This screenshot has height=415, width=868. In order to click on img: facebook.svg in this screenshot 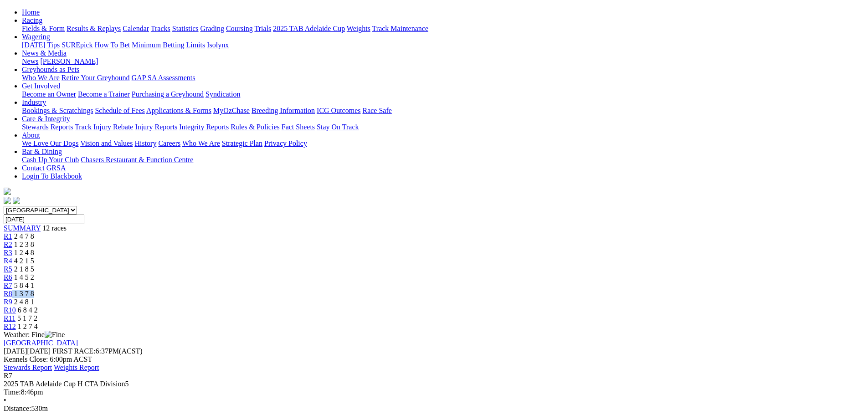, I will do `click(8, 200)`.